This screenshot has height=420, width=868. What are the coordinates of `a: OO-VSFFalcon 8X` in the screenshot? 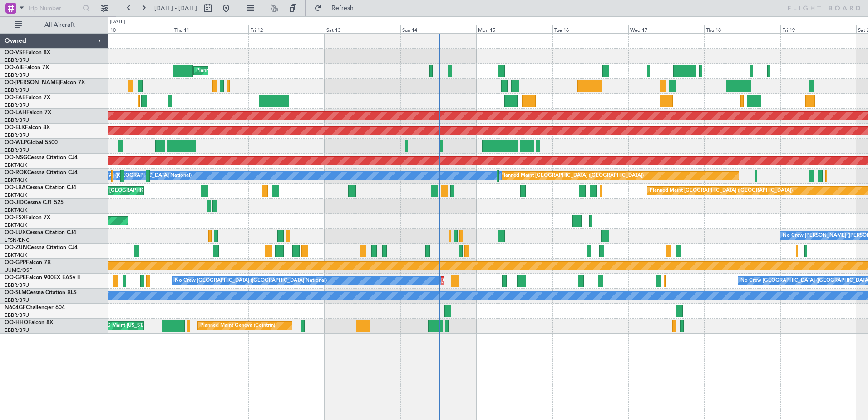 It's located at (28, 52).